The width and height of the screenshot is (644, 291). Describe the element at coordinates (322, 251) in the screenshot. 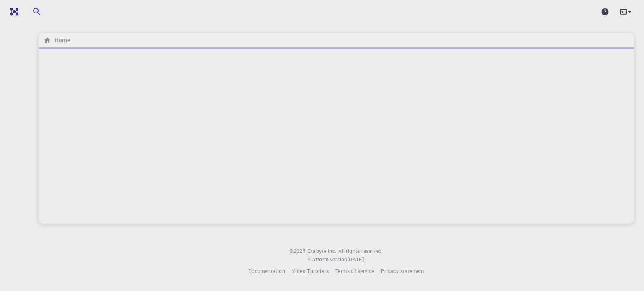

I see `a: Exabyte Inc.` at that location.